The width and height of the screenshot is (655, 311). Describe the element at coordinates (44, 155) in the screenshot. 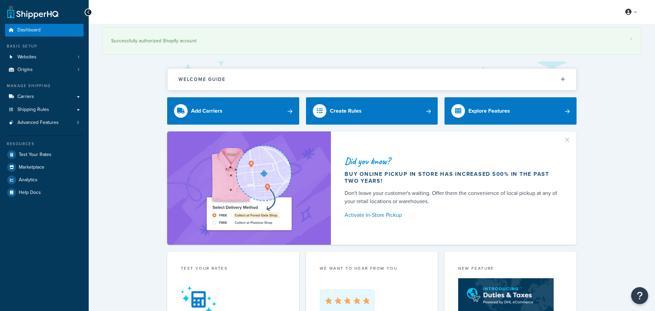

I see `a: Test Your Rates` at that location.